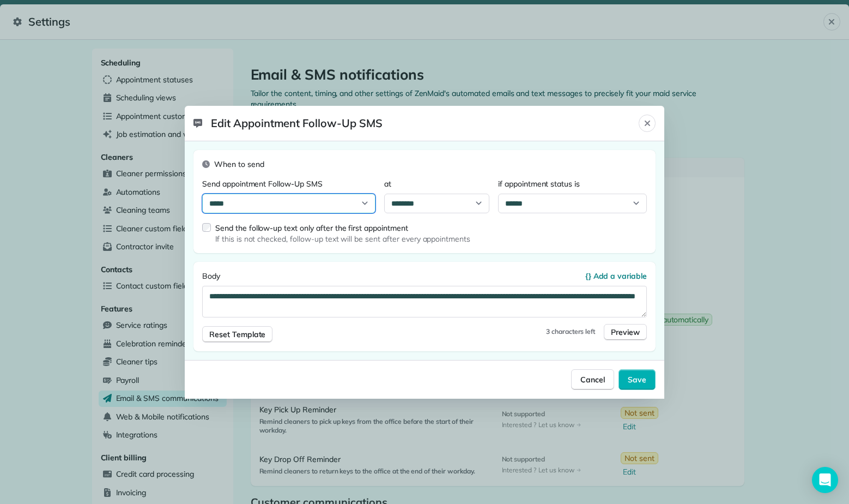 This screenshot has height=504, width=849. I want to click on button: Save, so click(637, 380).